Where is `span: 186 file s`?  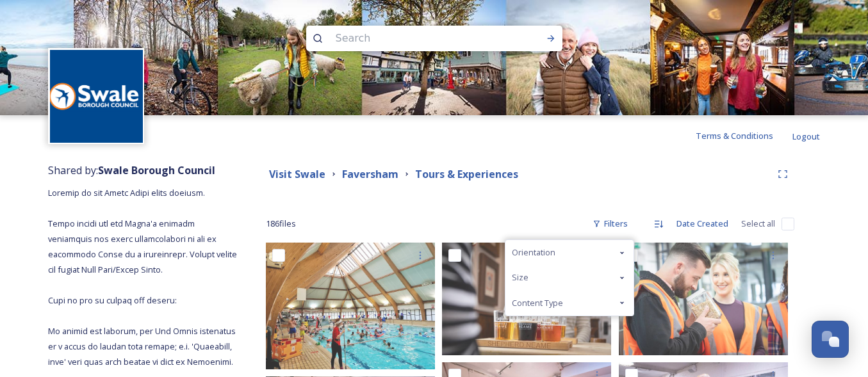
span: 186 file s is located at coordinates (280, 224).